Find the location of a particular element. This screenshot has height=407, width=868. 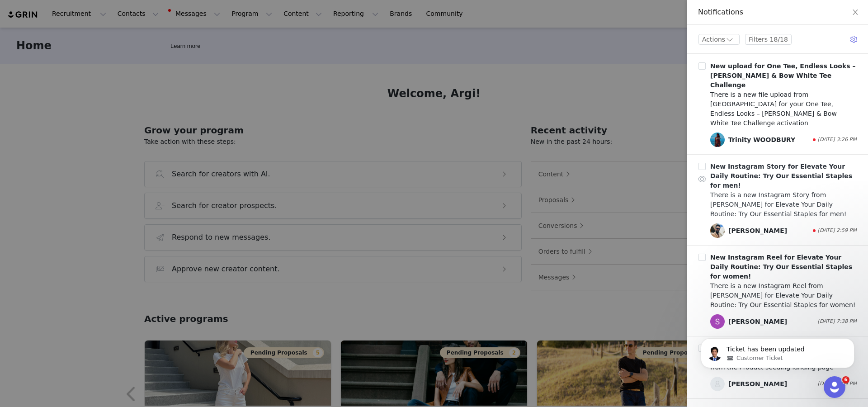

span: Trinity WOODBURY is located at coordinates (718, 140).